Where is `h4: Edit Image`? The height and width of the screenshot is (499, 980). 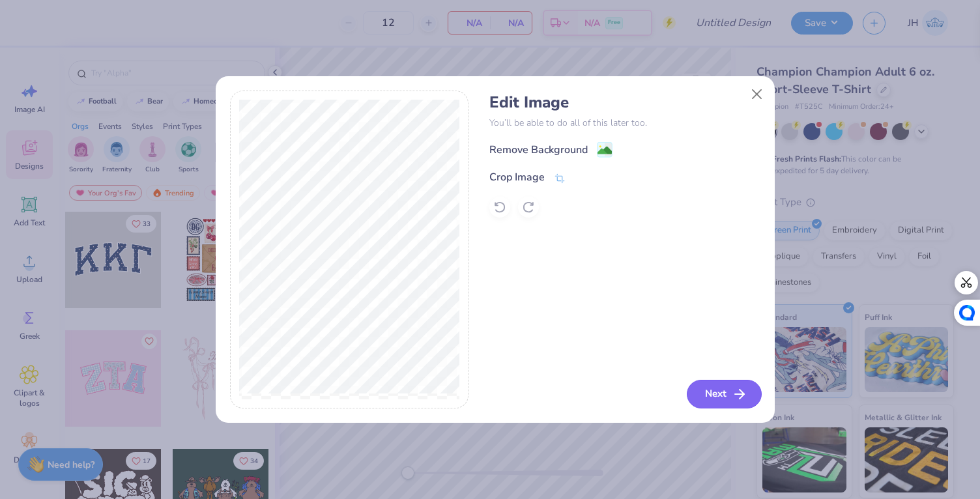 h4: Edit Image is located at coordinates (624, 102).